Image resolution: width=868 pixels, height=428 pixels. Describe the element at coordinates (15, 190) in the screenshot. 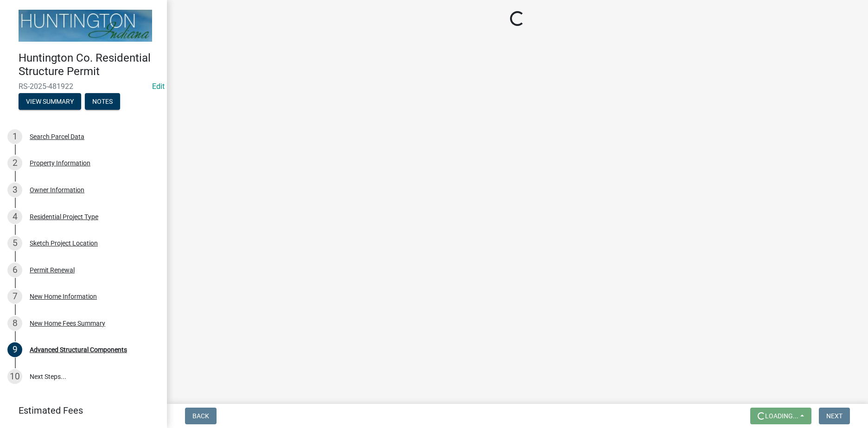

I see `div: 3` at that location.